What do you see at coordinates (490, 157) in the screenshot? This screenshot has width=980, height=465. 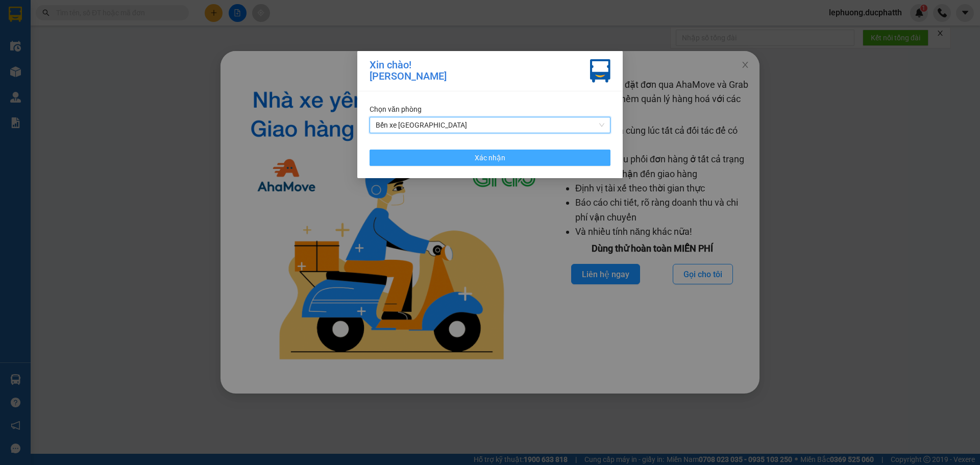 I see `span: Xác nhận` at bounding box center [490, 157].